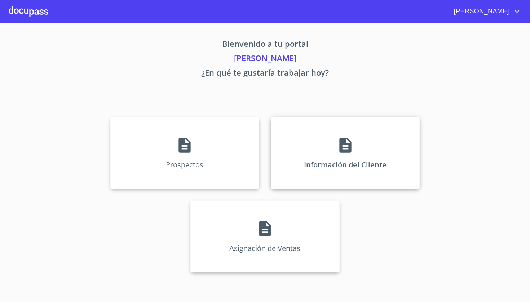 This screenshot has width=530, height=302. What do you see at coordinates (265, 45) in the screenshot?
I see `p: Bienvenido a tu portal` at bounding box center [265, 45].